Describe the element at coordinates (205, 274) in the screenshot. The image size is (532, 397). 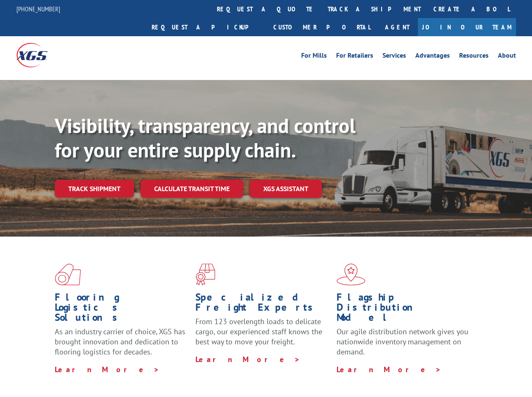
I see `img: xgs-icon-focused-on-flooring-red` at that location.